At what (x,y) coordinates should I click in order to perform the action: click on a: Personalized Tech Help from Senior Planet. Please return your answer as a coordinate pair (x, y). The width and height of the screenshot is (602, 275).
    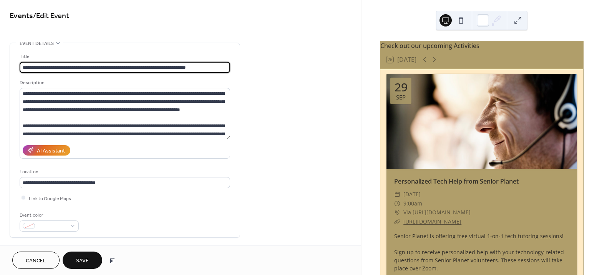
    Looking at the image, I should click on (456, 181).